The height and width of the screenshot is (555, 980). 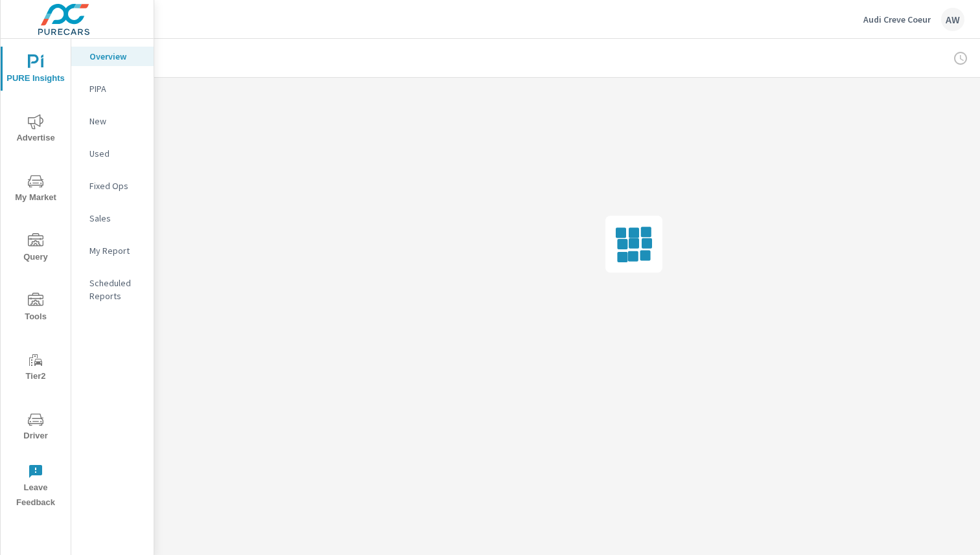 I want to click on div: Overview, so click(x=112, y=57).